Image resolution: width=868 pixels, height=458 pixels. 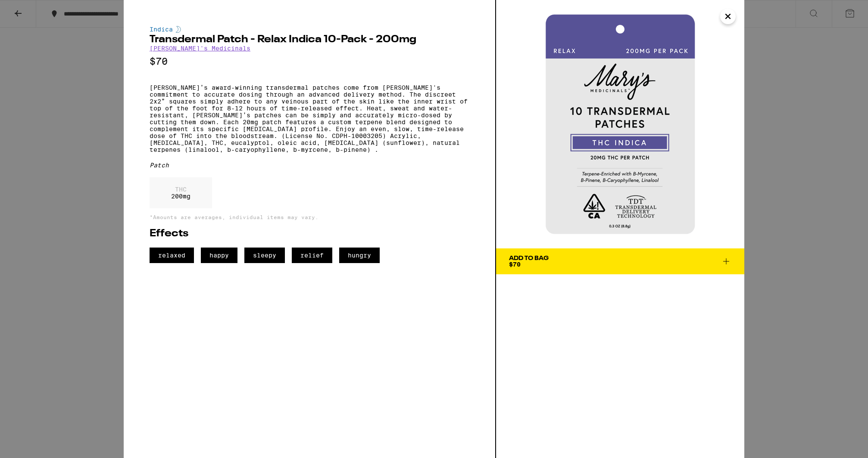 What do you see at coordinates (529, 258) in the screenshot?
I see `div: Add To Bag` at bounding box center [529, 258].